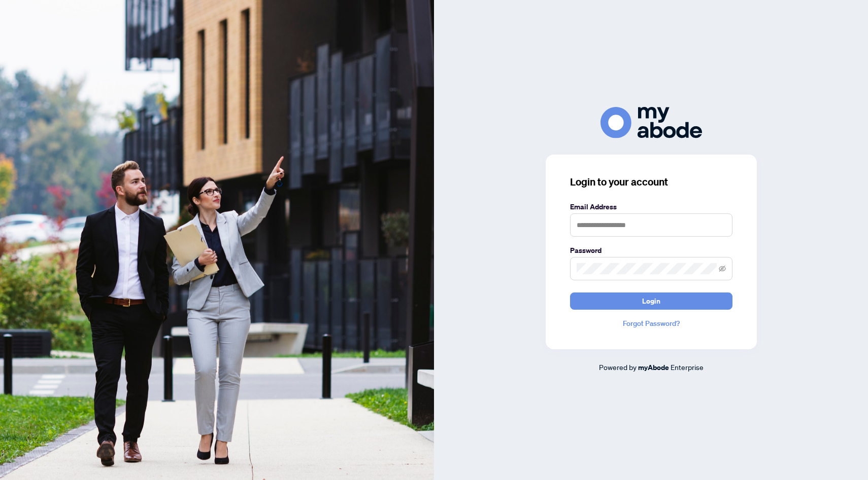 Image resolution: width=868 pixels, height=480 pixels. What do you see at coordinates (651, 182) in the screenshot?
I see `h3: Login to your account` at bounding box center [651, 182].